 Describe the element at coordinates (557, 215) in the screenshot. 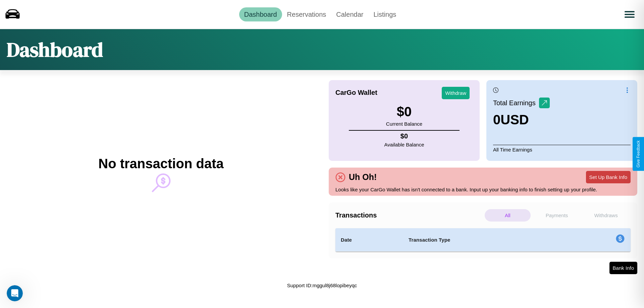

I see `p: Payments` at that location.